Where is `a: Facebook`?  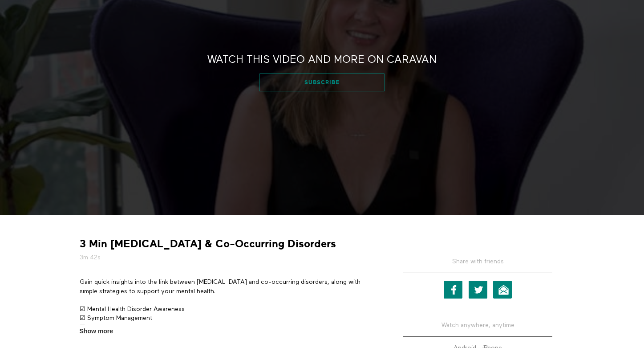 a: Facebook is located at coordinates (453, 289).